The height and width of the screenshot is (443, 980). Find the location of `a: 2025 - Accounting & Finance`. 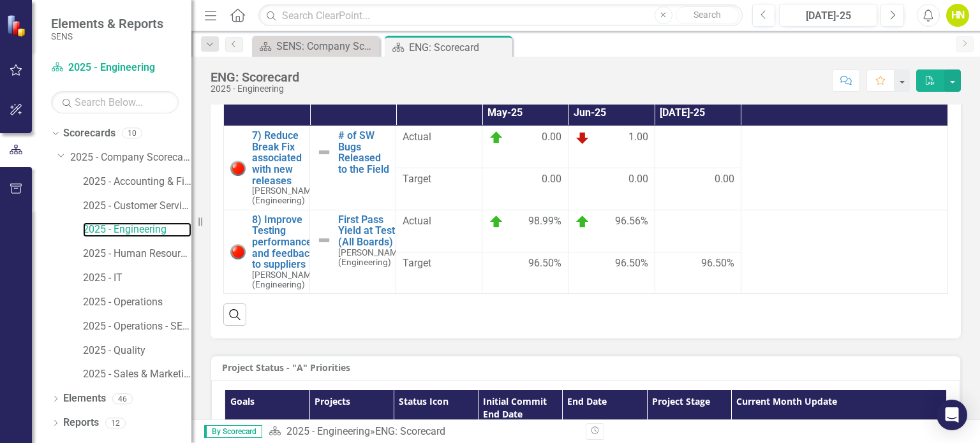

a: 2025 - Accounting & Finance is located at coordinates (137, 181).